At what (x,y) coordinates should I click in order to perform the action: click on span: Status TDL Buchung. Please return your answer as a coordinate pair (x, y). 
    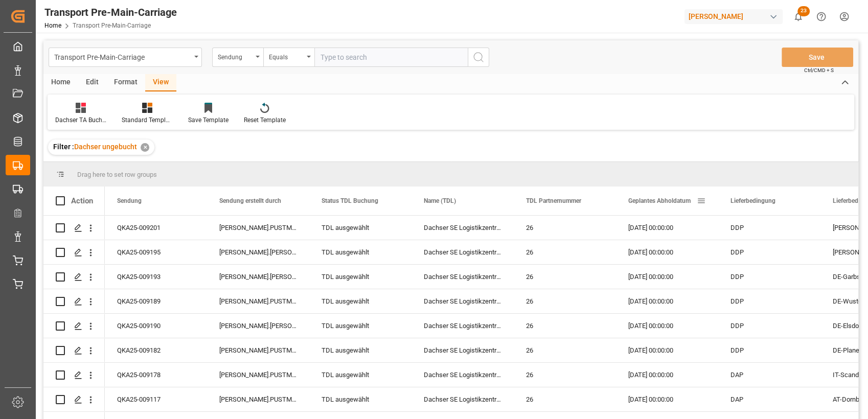
    Looking at the image, I should click on (350, 201).